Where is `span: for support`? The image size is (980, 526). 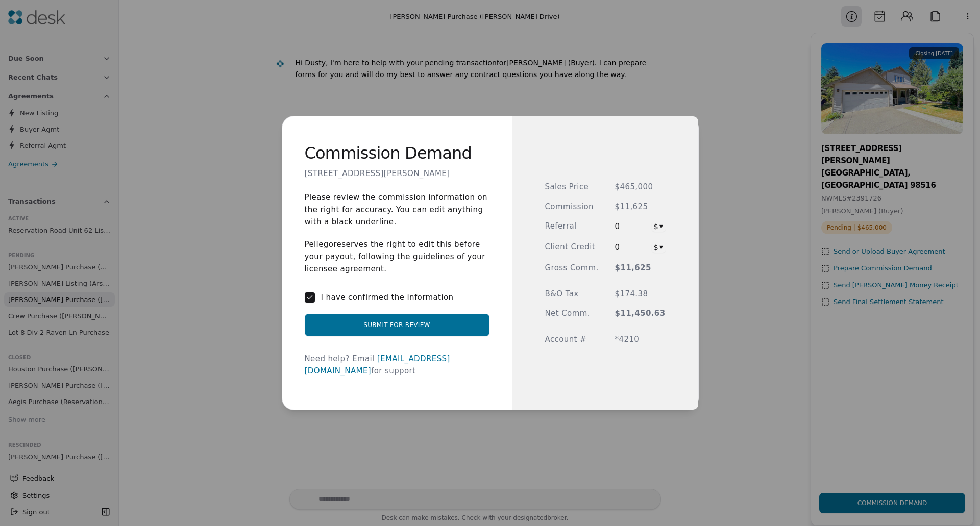 span: for support is located at coordinates (393, 371).